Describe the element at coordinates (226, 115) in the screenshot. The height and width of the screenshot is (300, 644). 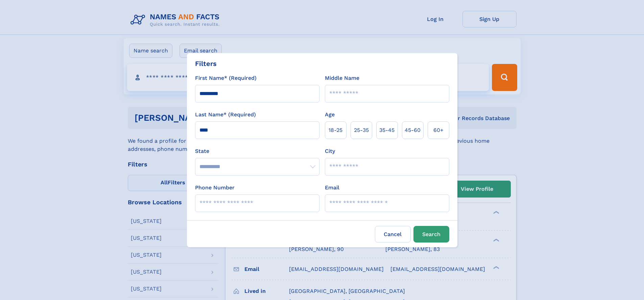
I see `label: Last Name* (Required)` at that location.